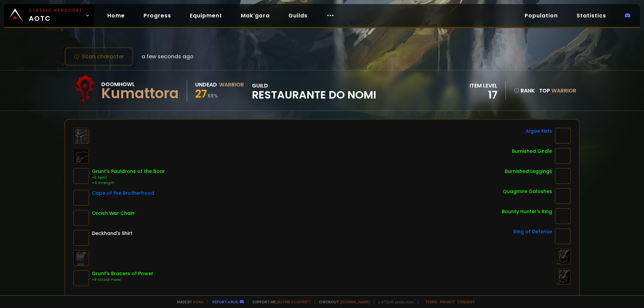 The width and height of the screenshot is (644, 308). Describe the element at coordinates (213, 96) in the screenshot. I see `small: 69 %` at that location.